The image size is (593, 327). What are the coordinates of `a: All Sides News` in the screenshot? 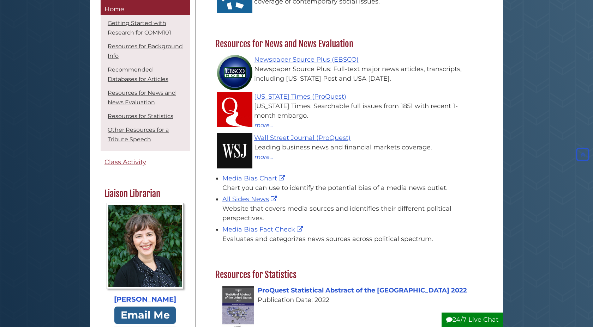 It's located at (250, 199).